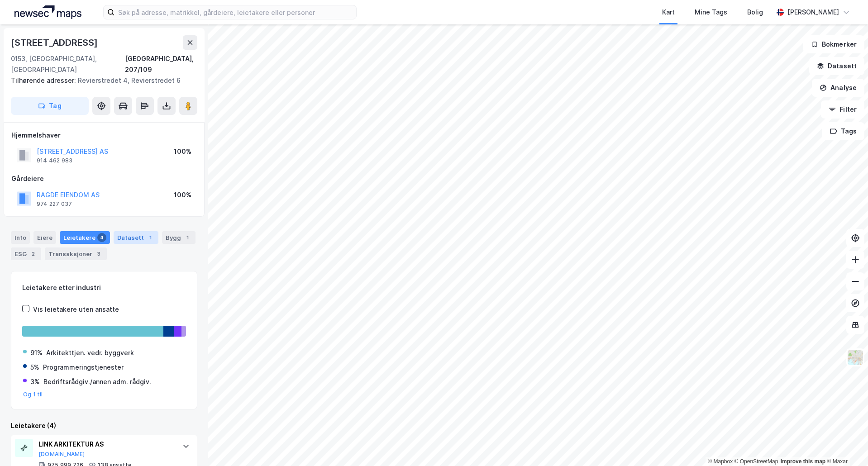 The image size is (868, 466). What do you see at coordinates (45, 238) in the screenshot?
I see `div: Eiere` at bounding box center [45, 238].